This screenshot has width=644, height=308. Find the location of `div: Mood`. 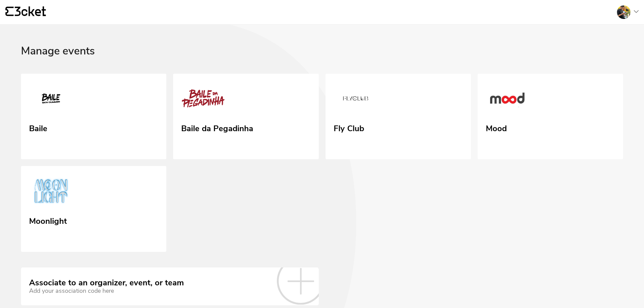

div: Mood is located at coordinates (497, 128).